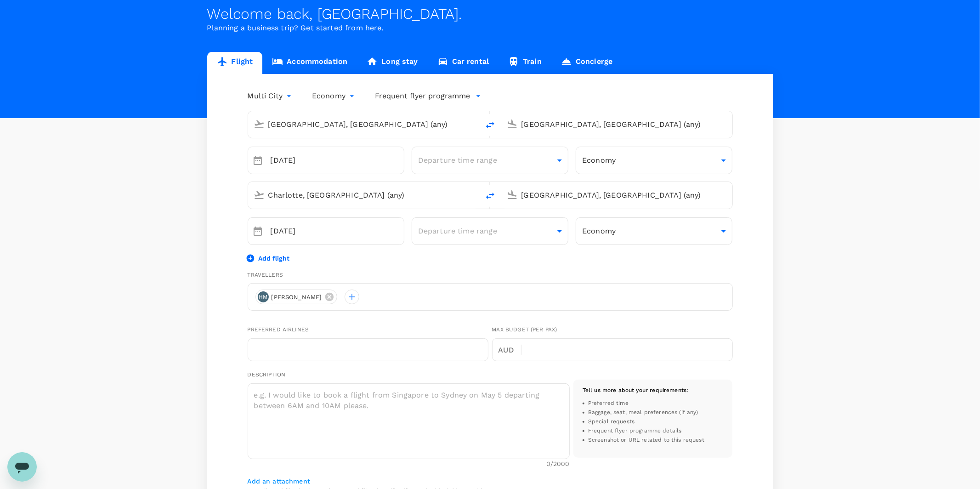 Image resolution: width=980 pixels, height=489 pixels. What do you see at coordinates (644, 413) in the screenshot?
I see `span: Baggage, seat, meal preferences (if any)` at bounding box center [644, 413].